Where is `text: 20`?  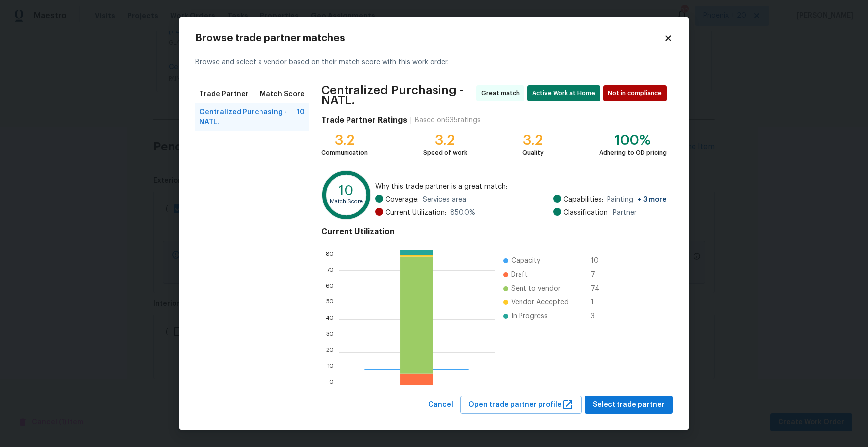
text: 20 is located at coordinates (330, 352).